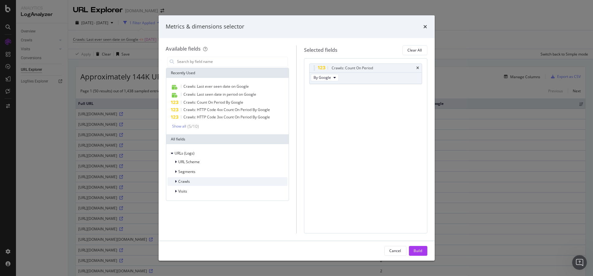 The image size is (593, 276). I want to click on div: Available fields, so click(184, 49).